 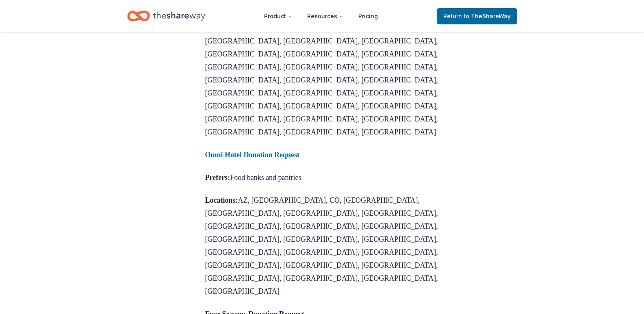 I want to click on strong: Omni Hotel Donation Request, so click(x=252, y=155).